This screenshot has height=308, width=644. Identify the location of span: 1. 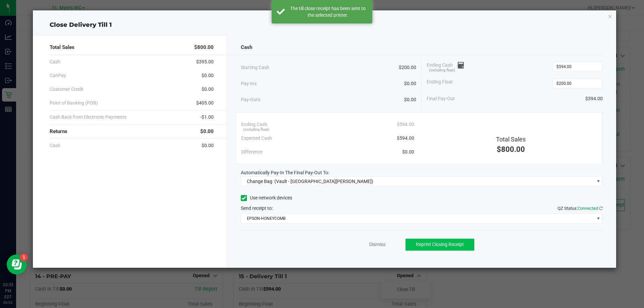
(4, 4).